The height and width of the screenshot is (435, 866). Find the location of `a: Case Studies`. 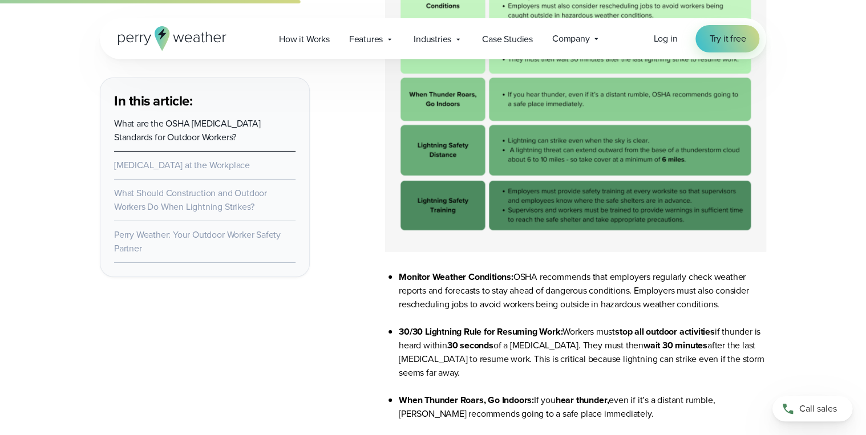

a: Case Studies is located at coordinates (507, 39).